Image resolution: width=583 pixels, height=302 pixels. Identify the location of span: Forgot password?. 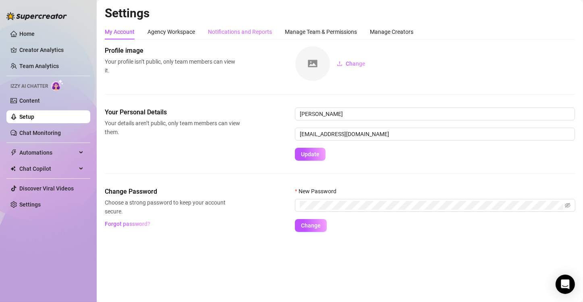
(128, 224).